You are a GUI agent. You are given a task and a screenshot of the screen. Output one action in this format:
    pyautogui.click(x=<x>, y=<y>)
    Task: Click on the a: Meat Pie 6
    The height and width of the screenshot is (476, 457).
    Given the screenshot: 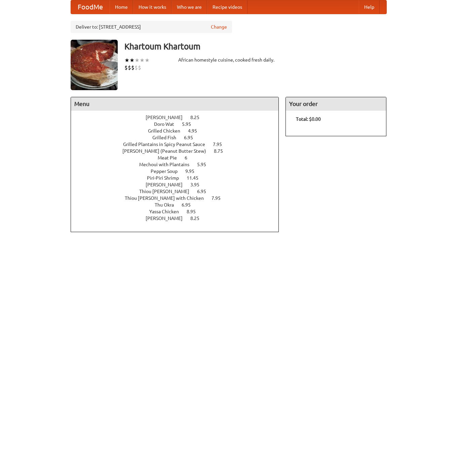 What is the action you would take?
    pyautogui.click(x=179, y=158)
    